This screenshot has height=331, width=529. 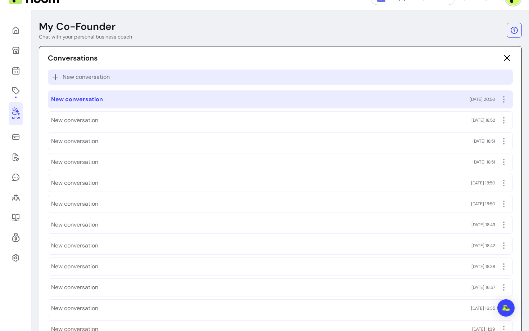 What do you see at coordinates (16, 137) in the screenshot?
I see `a: Sales` at bounding box center [16, 137].